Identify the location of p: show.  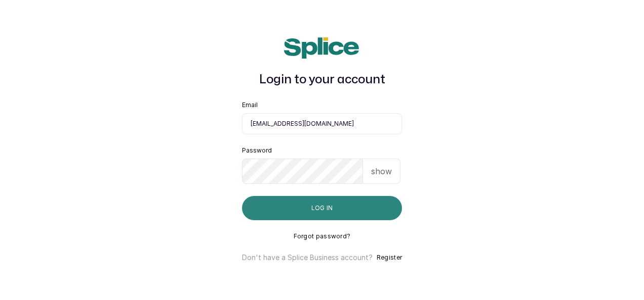
(381, 172).